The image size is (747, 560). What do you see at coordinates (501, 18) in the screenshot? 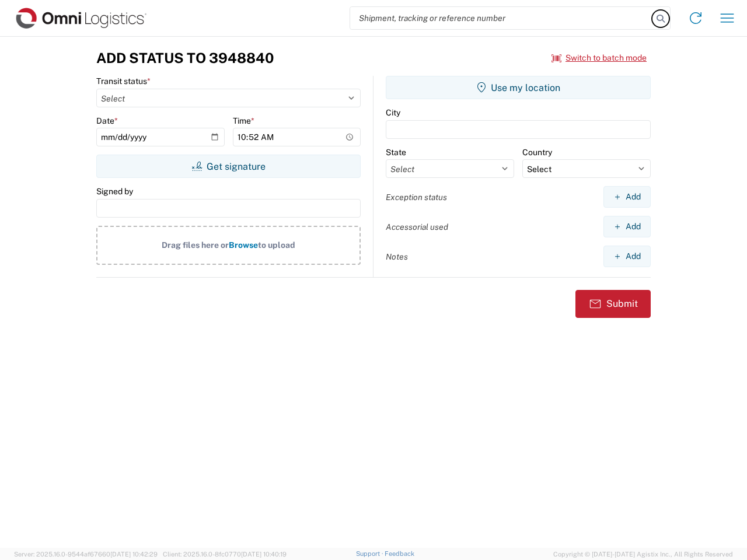
I see `input: Shipment, tracking or reference number` at bounding box center [501, 18].